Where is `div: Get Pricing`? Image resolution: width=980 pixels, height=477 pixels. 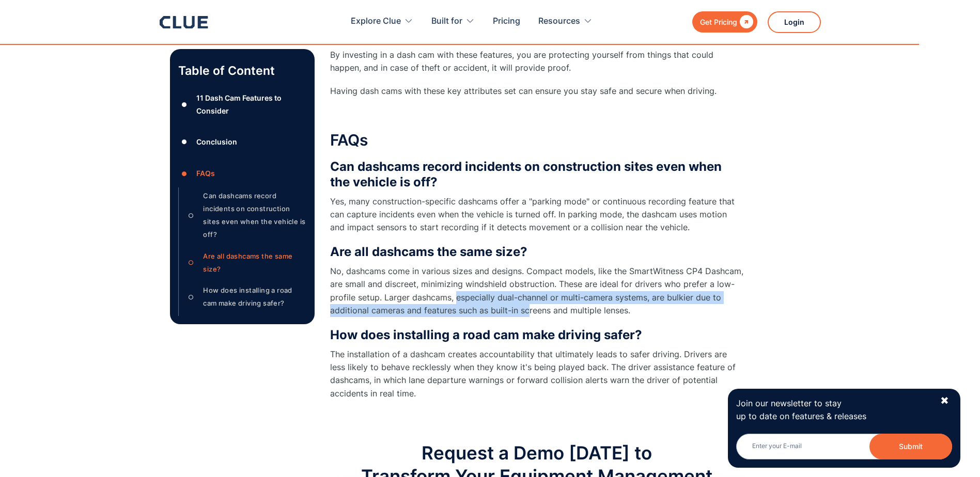 div: Get Pricing is located at coordinates (719, 22).